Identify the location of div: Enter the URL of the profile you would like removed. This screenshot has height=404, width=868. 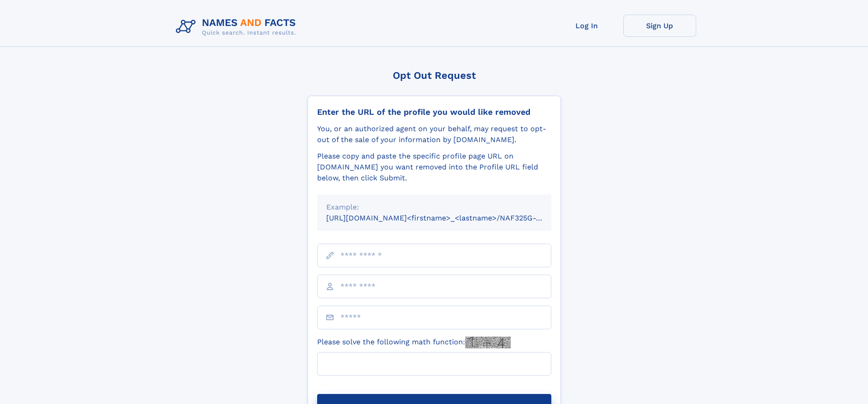
(434, 112).